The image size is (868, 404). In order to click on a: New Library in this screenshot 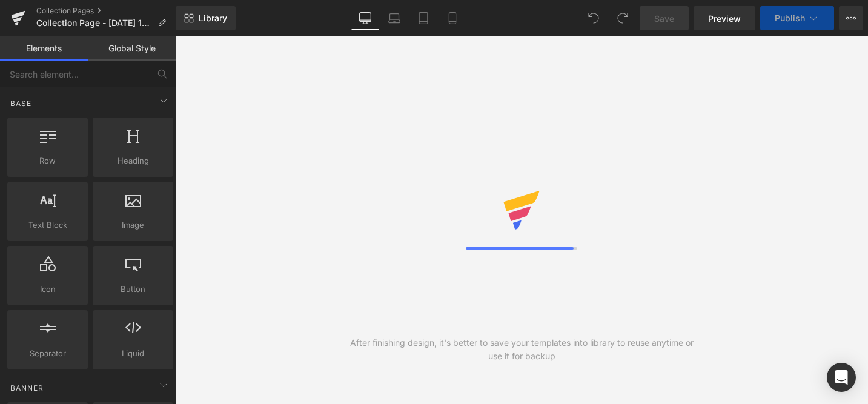, I will do `click(206, 18)`.